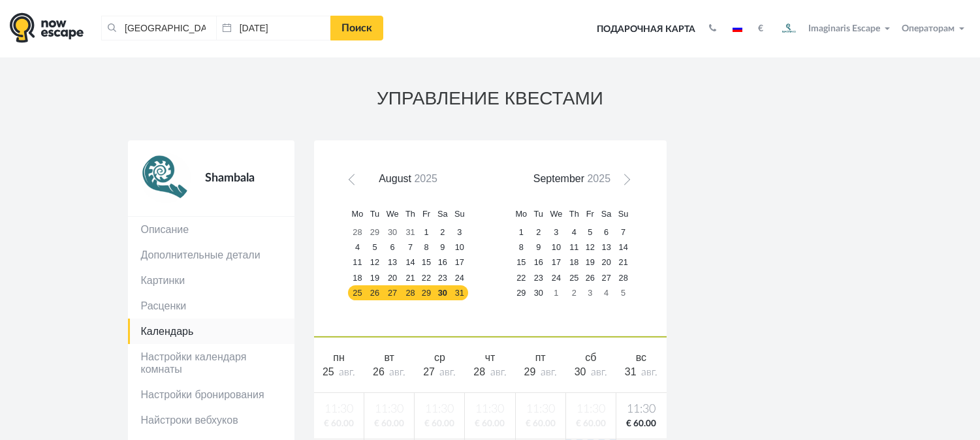 This screenshot has height=440, width=980. I want to click on input: Город или название квеста, so click(159, 28).